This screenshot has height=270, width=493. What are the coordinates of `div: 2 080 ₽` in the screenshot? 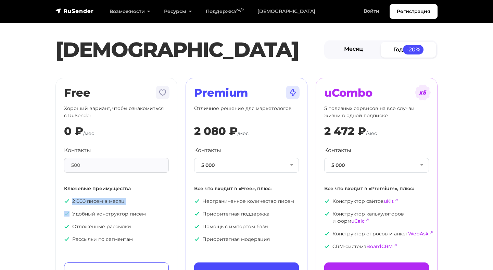 It's located at (216, 131).